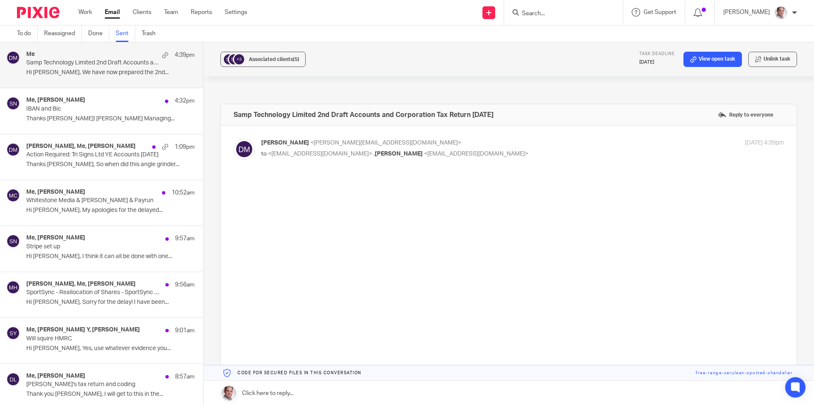 The width and height of the screenshot is (814, 406). What do you see at coordinates (781, 13) in the screenshot?
I see `img: Munro%20Partners-3202.jpg` at bounding box center [781, 13].